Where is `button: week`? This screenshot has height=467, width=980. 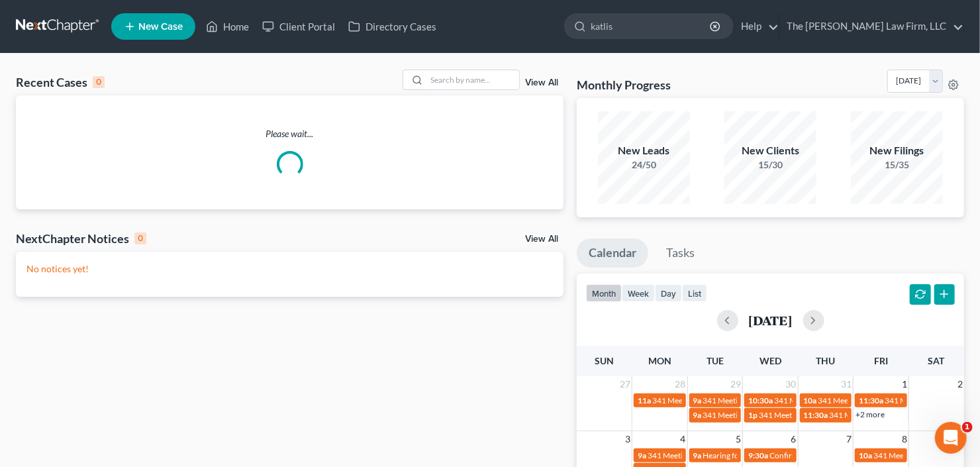
button: week is located at coordinates (638, 292).